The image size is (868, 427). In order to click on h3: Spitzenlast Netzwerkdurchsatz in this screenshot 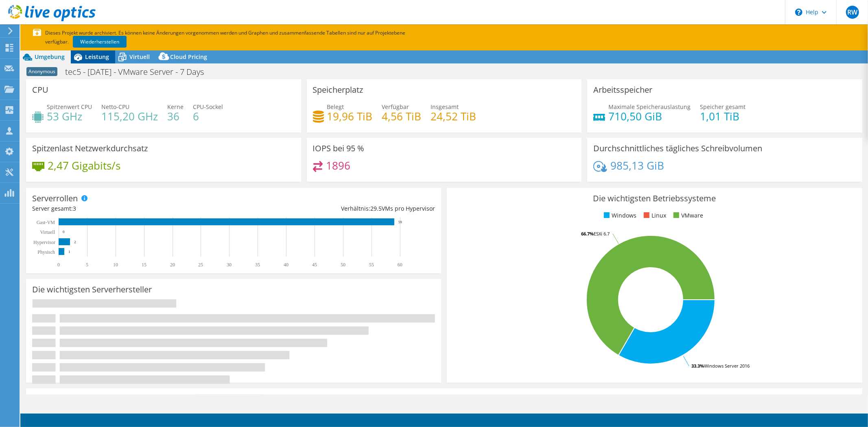, I will do `click(90, 149)`.